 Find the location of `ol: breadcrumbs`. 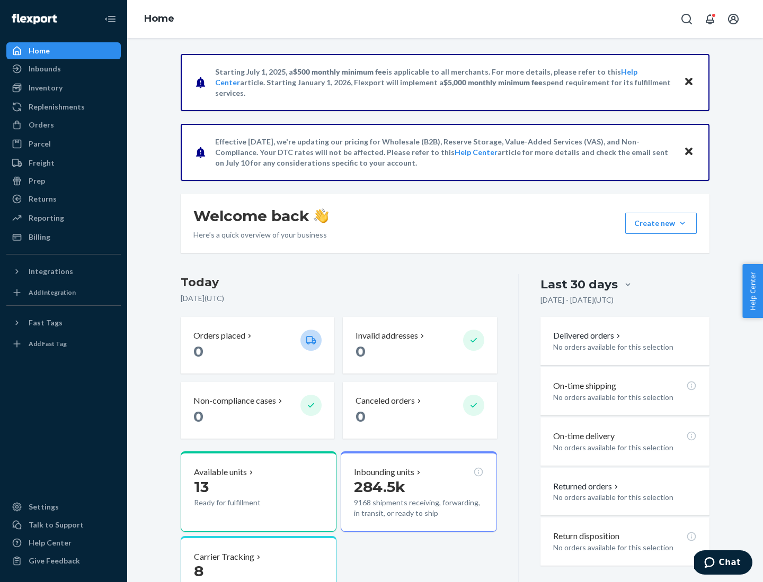

ol: breadcrumbs is located at coordinates (159, 19).